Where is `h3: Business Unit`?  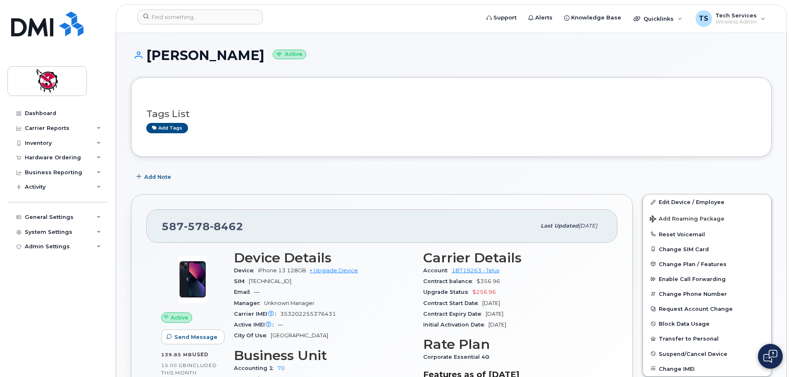
h3: Business Unit is located at coordinates (324, 355).